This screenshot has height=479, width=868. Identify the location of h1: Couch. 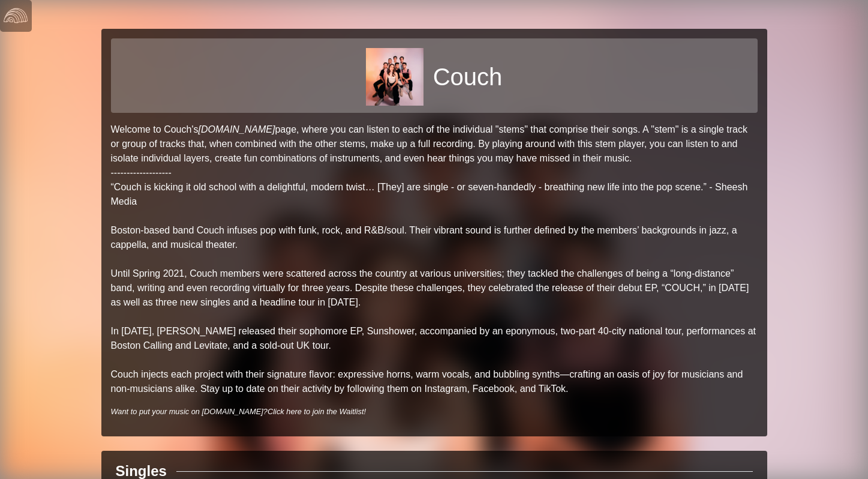
(468, 77).